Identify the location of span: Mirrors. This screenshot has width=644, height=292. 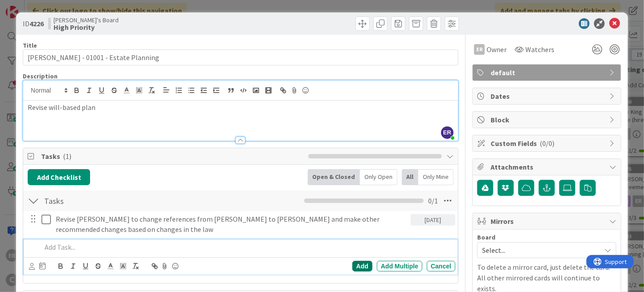
(548, 221).